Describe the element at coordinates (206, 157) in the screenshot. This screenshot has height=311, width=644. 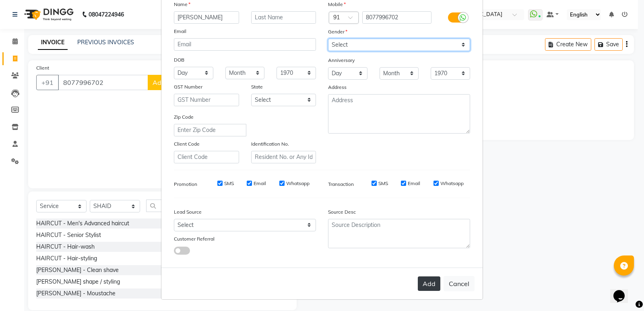
I see `input: Client Code` at that location.